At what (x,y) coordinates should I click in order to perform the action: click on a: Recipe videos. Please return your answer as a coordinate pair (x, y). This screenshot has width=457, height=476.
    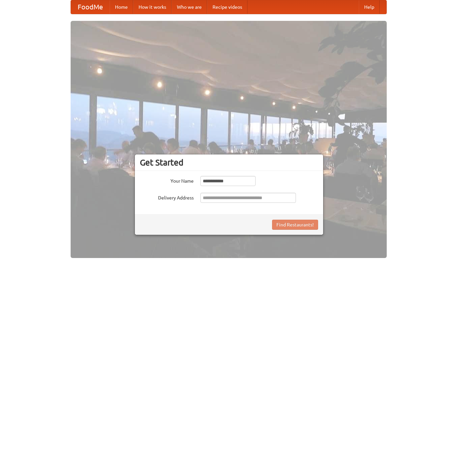
    Looking at the image, I should click on (227, 7).